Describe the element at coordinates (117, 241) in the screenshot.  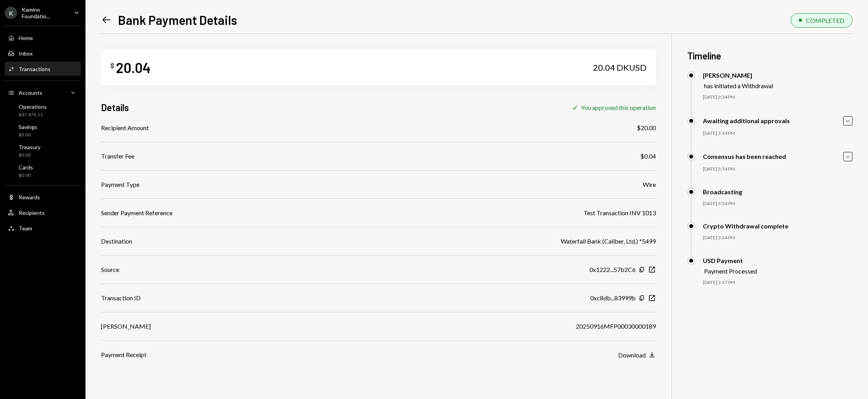
I see `div: Destination` at that location.